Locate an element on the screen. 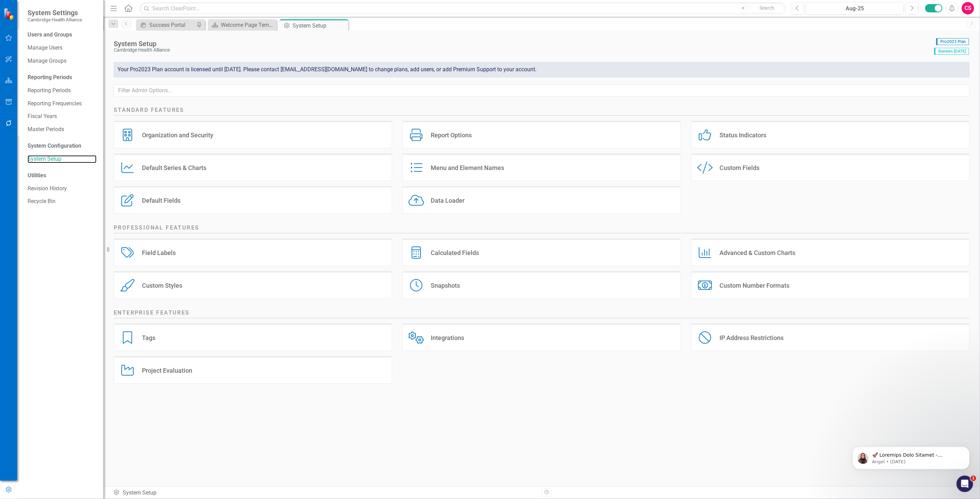  div: Organization and Security is located at coordinates (178, 135).